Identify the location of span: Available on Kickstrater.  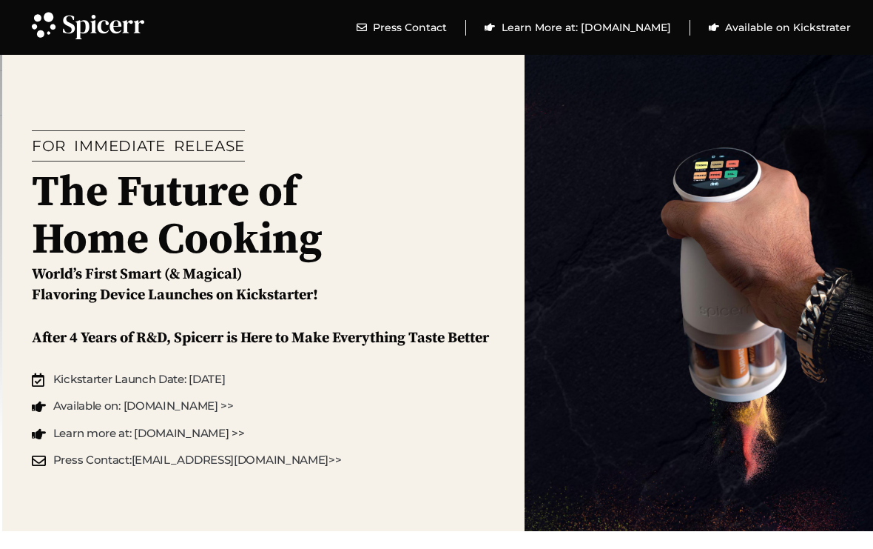
(786, 27).